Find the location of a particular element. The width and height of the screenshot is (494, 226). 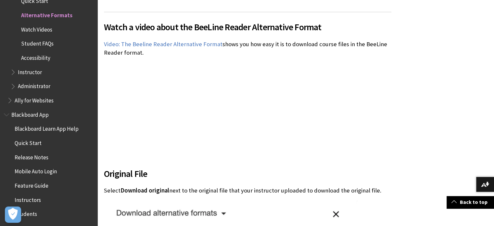

span: Release Notes is located at coordinates (31, 156).